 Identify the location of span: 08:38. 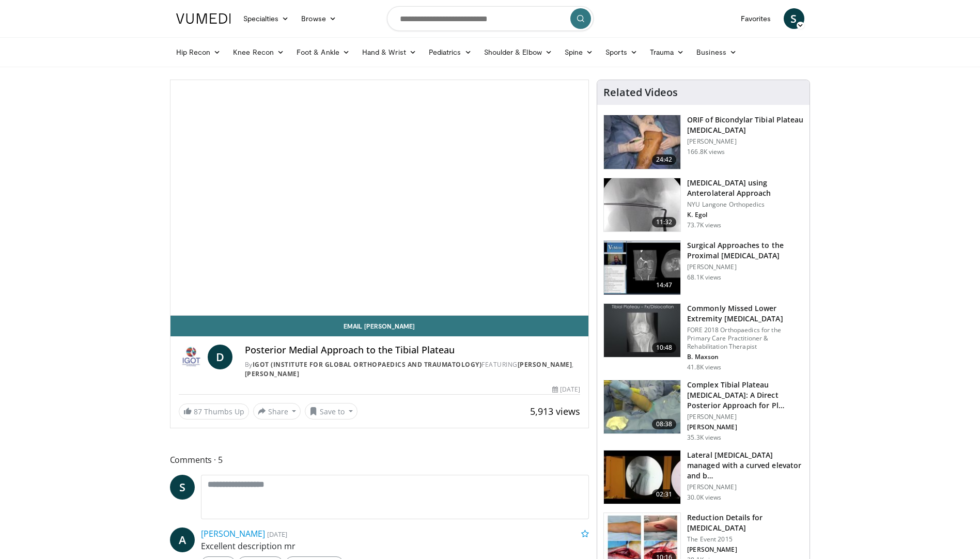
(665, 424).